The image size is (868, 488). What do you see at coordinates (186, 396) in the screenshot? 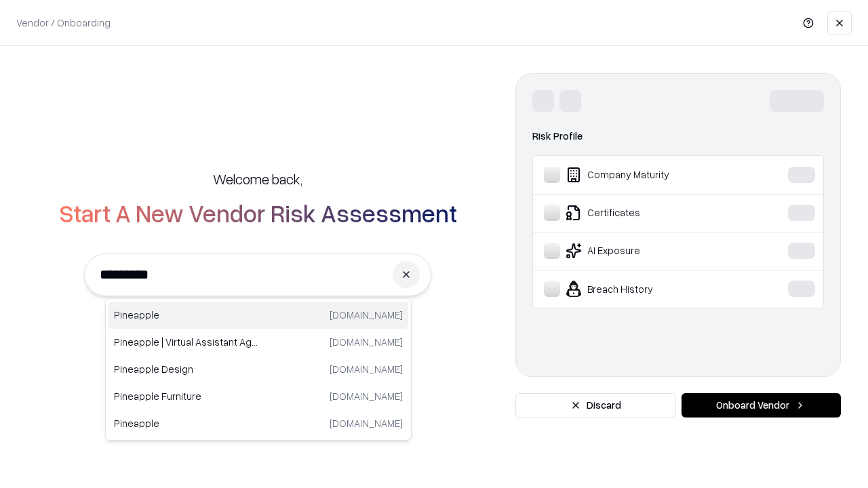
I see `p: Pineapple Furniture` at bounding box center [186, 396].